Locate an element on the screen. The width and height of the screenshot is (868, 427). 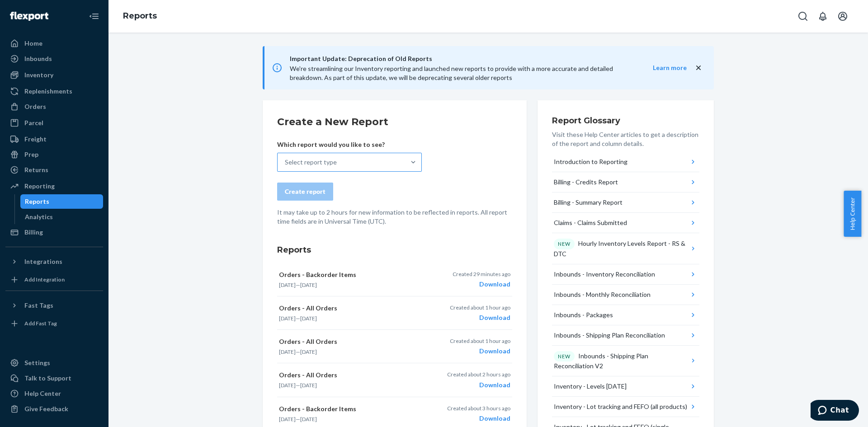
button: Give Feedback is located at coordinates (54, 409).